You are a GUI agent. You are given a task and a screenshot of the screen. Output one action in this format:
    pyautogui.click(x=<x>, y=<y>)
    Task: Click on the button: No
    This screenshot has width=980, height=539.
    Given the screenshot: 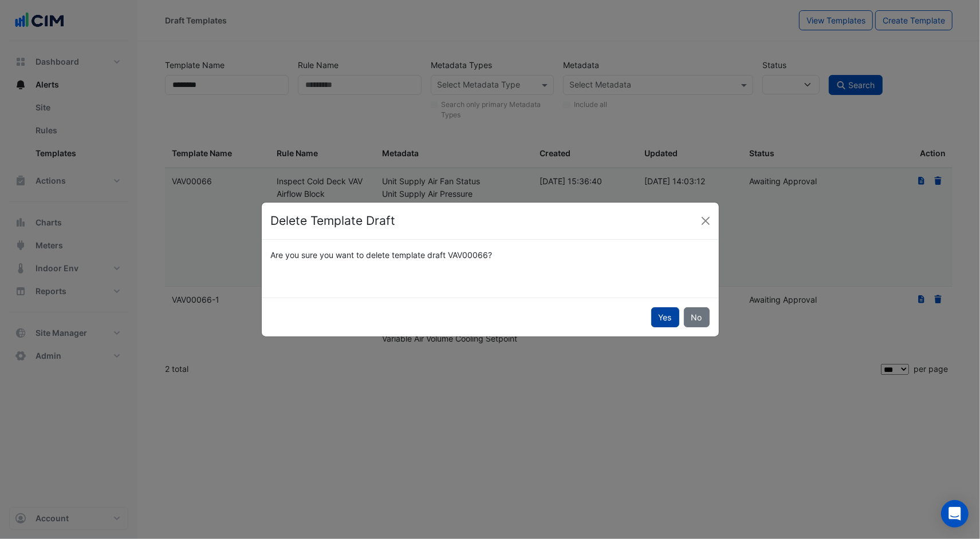 What is the action you would take?
    pyautogui.click(x=696, y=317)
    